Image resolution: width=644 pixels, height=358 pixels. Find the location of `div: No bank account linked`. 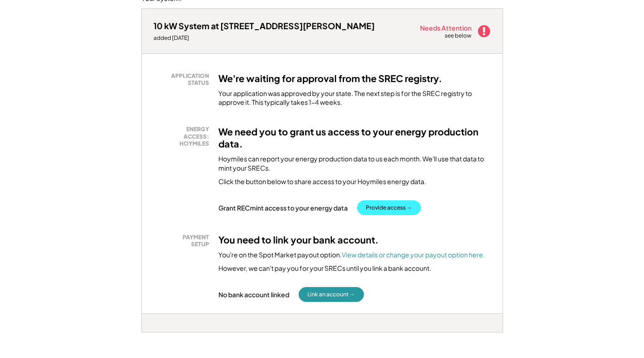

div: No bank account linked is located at coordinates (254, 295).